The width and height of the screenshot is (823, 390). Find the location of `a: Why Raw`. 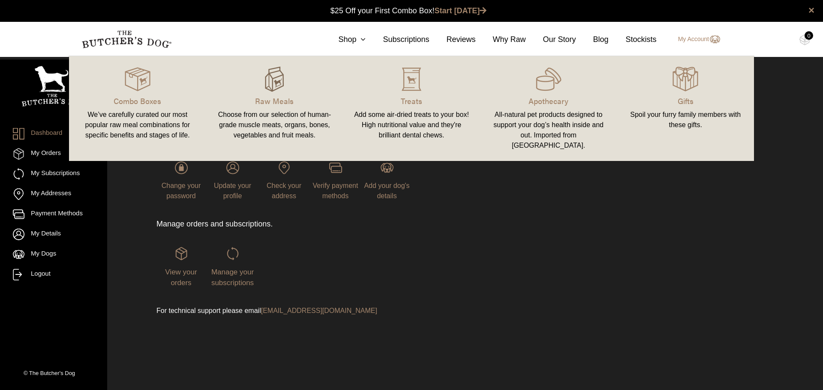

a: Why Raw is located at coordinates (500, 39).